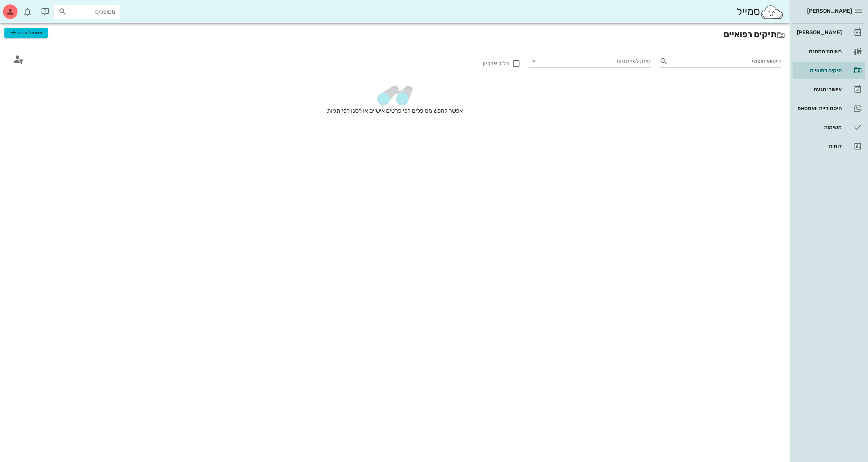 The image size is (868, 462). I want to click on div: תיקים רפואיים, so click(818, 70).